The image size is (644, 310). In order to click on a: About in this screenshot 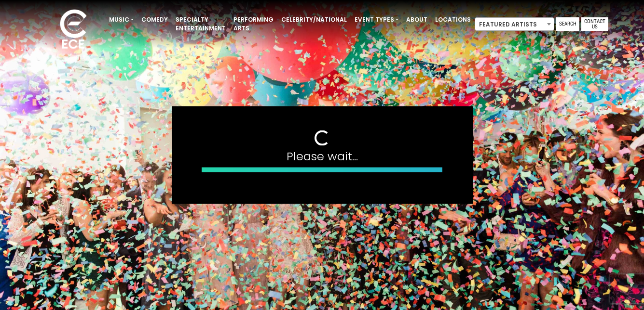, I will do `click(417, 20)`.